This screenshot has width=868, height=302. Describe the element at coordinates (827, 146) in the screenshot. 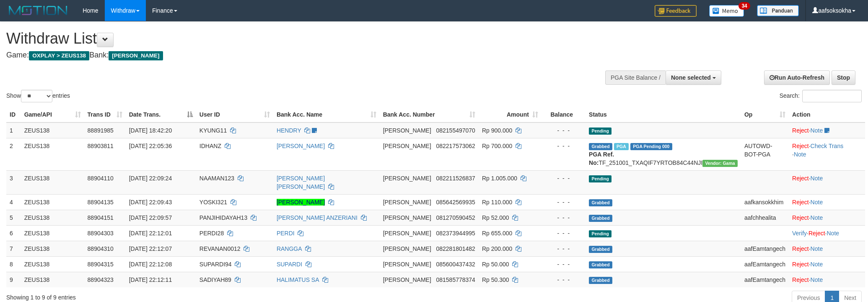

I see `a: Check Trans` at that location.